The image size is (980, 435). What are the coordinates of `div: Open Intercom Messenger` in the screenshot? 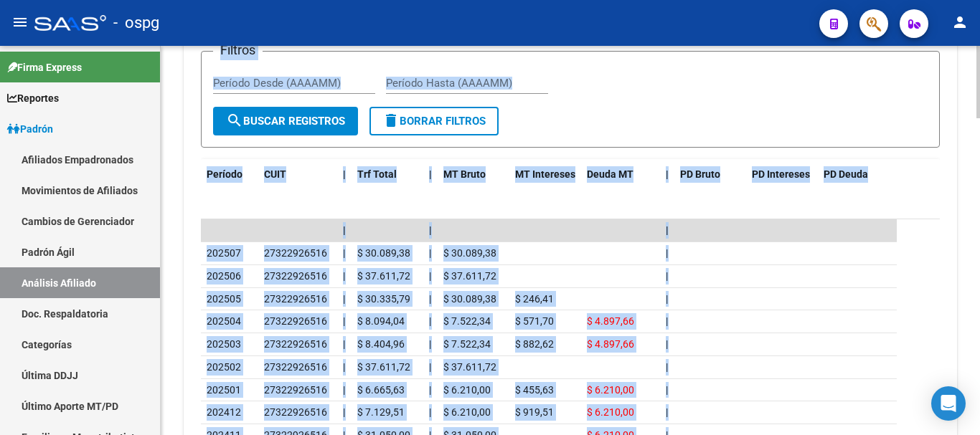 It's located at (948, 403).